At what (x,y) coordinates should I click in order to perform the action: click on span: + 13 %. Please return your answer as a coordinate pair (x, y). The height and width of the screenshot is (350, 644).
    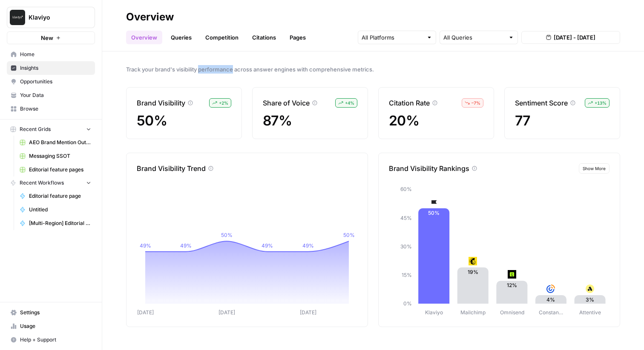
    Looking at the image, I should click on (601, 103).